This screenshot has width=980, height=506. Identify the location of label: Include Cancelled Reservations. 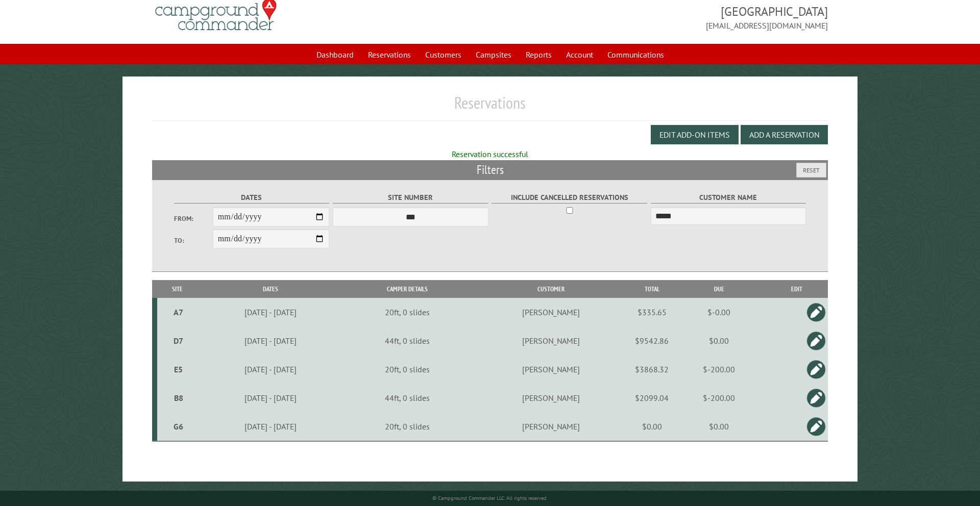
(569, 198).